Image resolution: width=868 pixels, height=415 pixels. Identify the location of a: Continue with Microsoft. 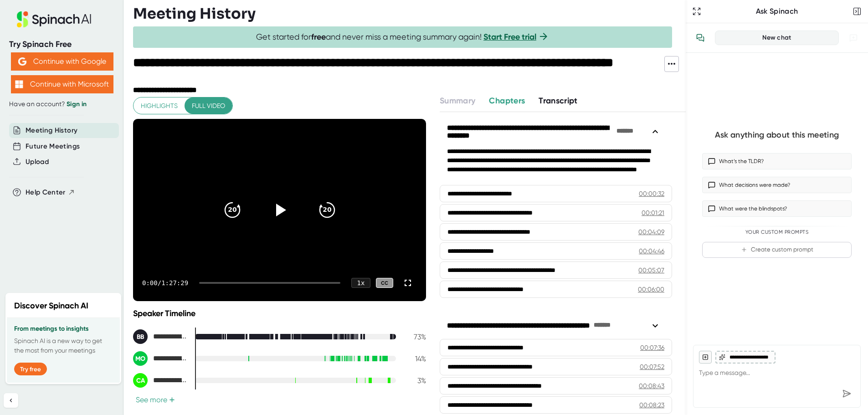
(62, 84).